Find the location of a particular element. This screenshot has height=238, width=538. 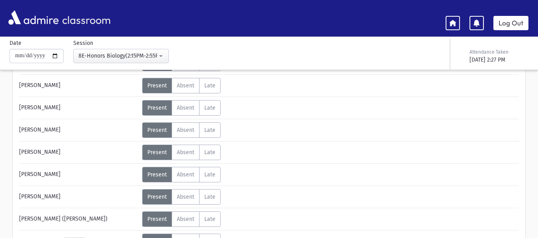

label: Date is located at coordinates (16, 43).